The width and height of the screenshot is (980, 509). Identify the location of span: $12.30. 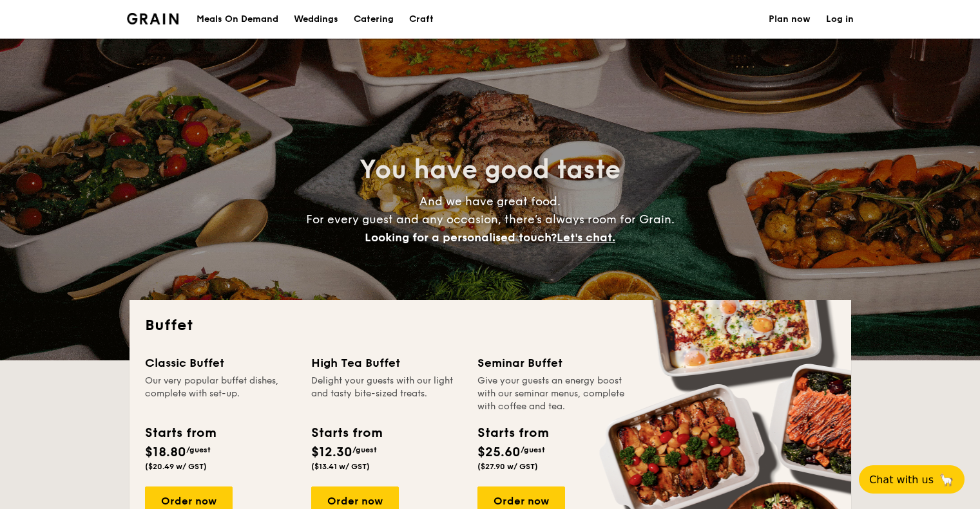
(332, 453).